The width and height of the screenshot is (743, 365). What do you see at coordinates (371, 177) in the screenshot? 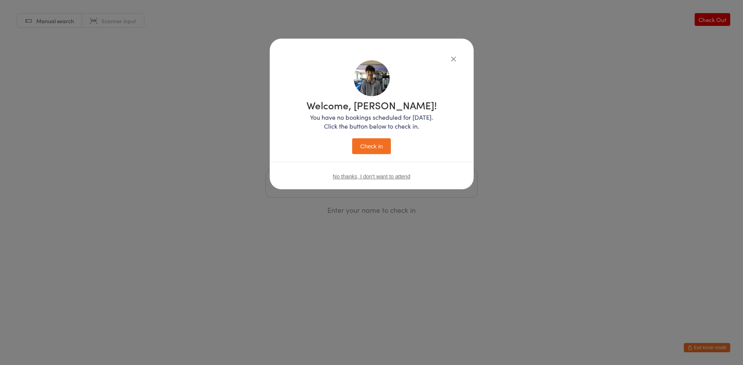
I see `button: No thanks, I don't want to attend` at bounding box center [371, 177].